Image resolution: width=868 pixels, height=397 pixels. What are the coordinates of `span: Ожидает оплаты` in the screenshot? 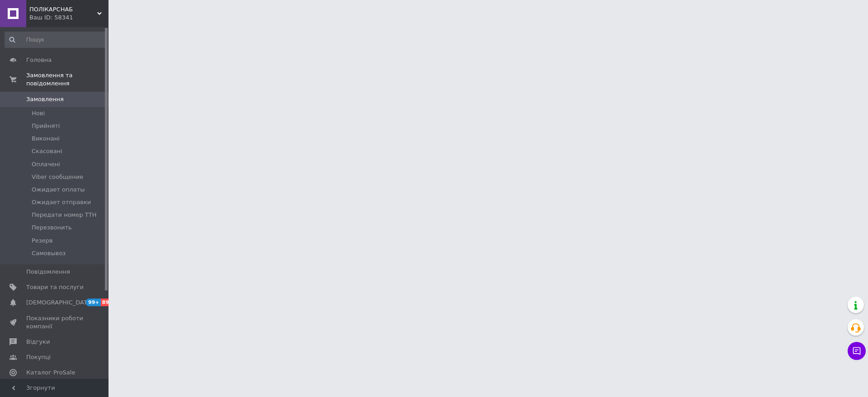 It's located at (59, 190).